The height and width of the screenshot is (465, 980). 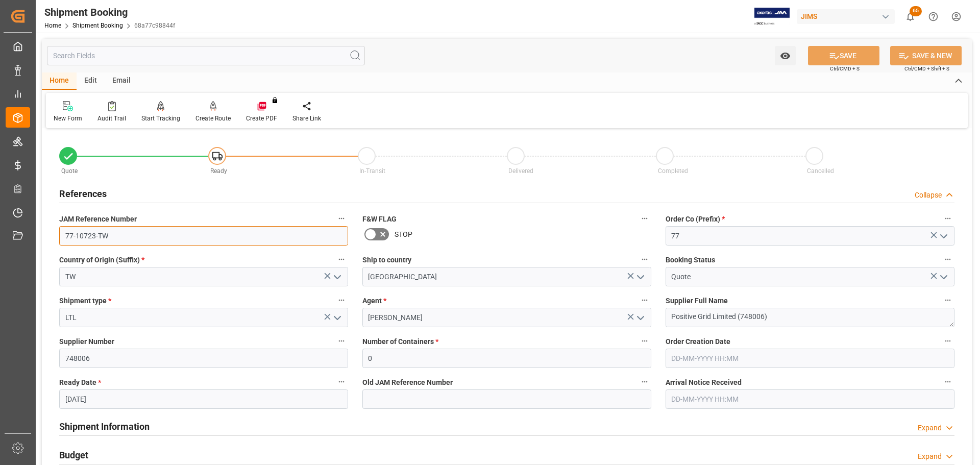 I want to click on button: Supplier Full Name, so click(x=948, y=301).